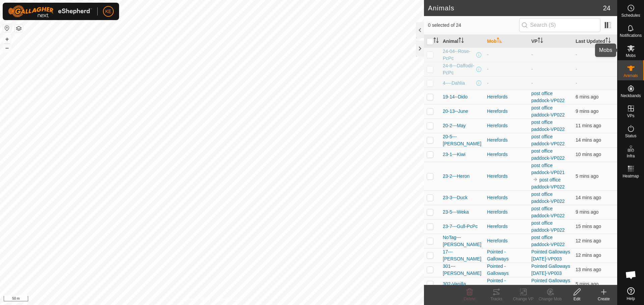  Describe the element at coordinates (589, 226) in the screenshot. I see `span: 27 Sept 2025, 1:00 pm` at that location.